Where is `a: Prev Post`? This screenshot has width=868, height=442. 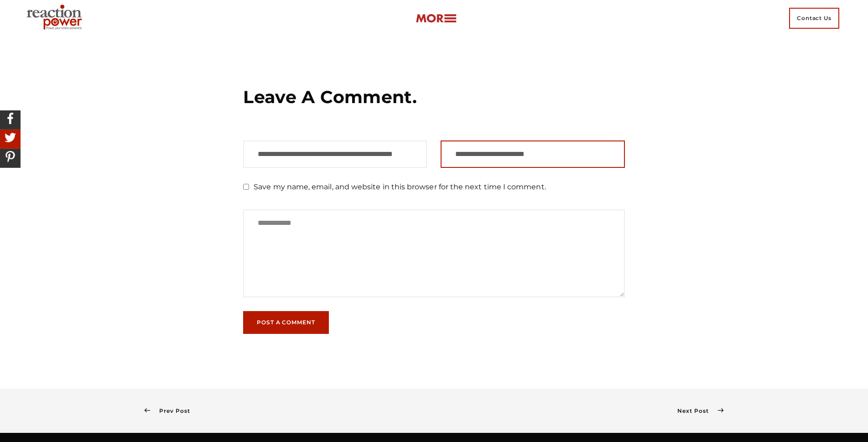 a: Prev Post is located at coordinates (167, 411).